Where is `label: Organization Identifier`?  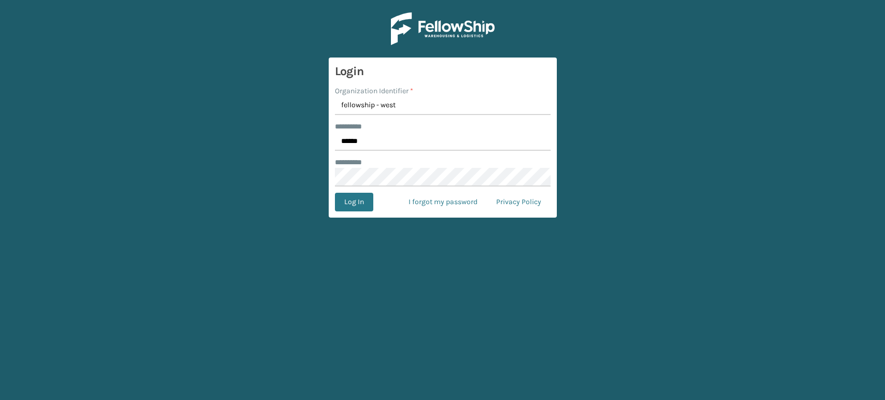 label: Organization Identifier is located at coordinates (374, 91).